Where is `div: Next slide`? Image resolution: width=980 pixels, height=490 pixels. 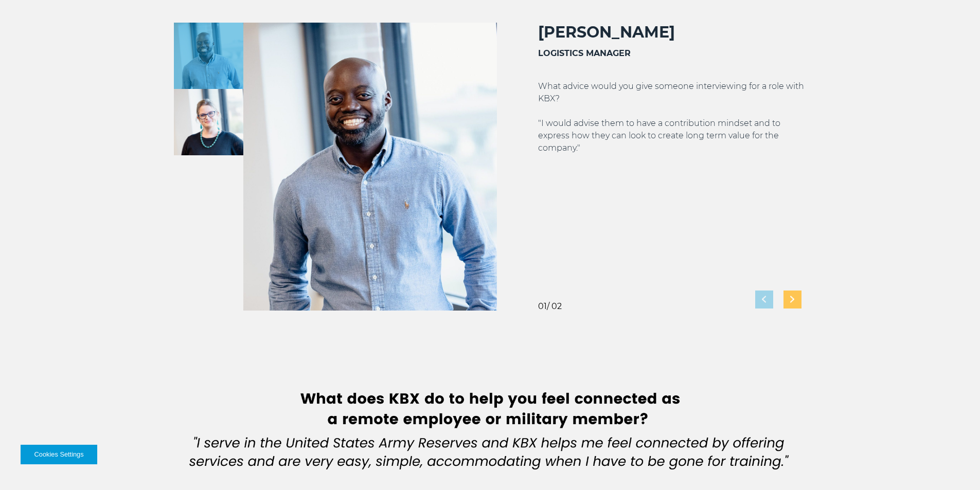 div: Next slide is located at coordinates (792, 299).